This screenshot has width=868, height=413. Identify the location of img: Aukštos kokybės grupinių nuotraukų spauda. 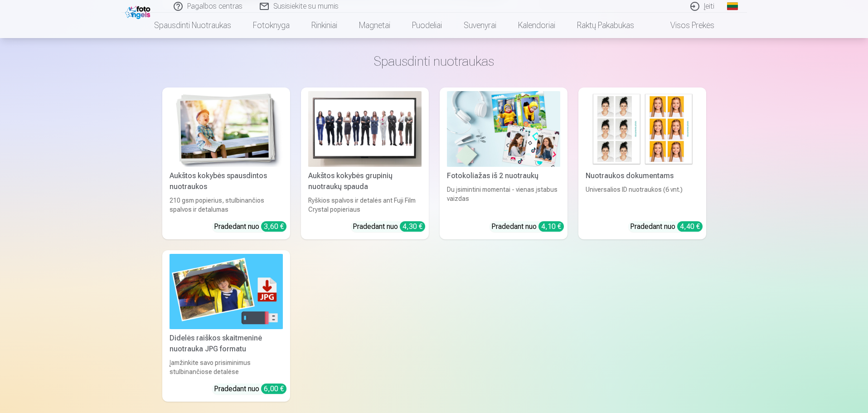
(365, 129).